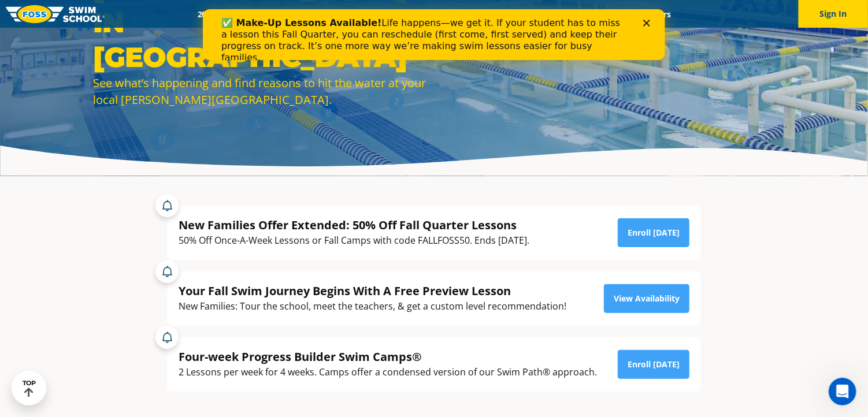  I want to click on div: New Families Offer Extended: 50% Off Fall Quarter Lessons, so click(354, 225).